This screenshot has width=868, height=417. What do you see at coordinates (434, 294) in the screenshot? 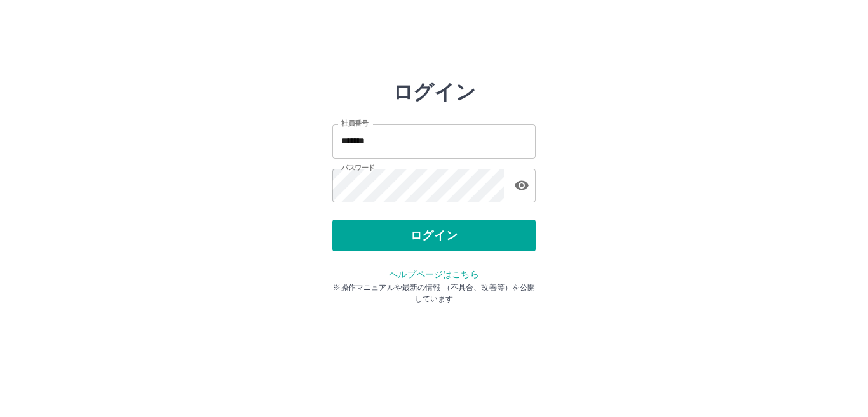
I see `p: ※操作マニュアルや最新の情報 （不具合、改善等）を公開しています` at bounding box center [434, 294].